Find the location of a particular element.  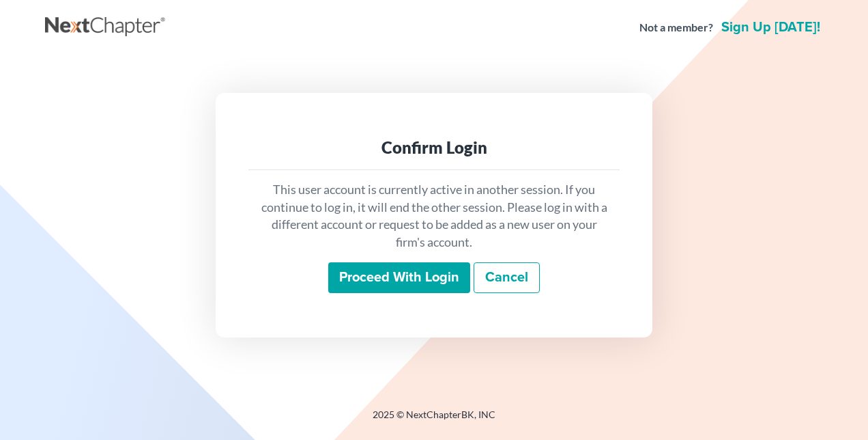

strong: Not a member? is located at coordinates (677, 27).